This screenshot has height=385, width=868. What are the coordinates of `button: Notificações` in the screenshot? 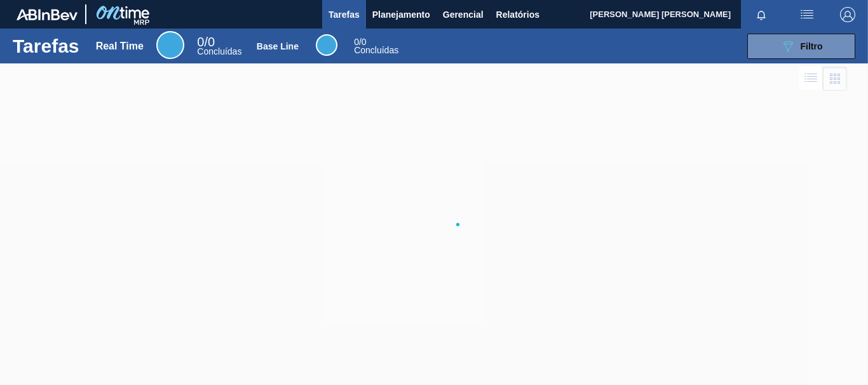 It's located at (761, 15).